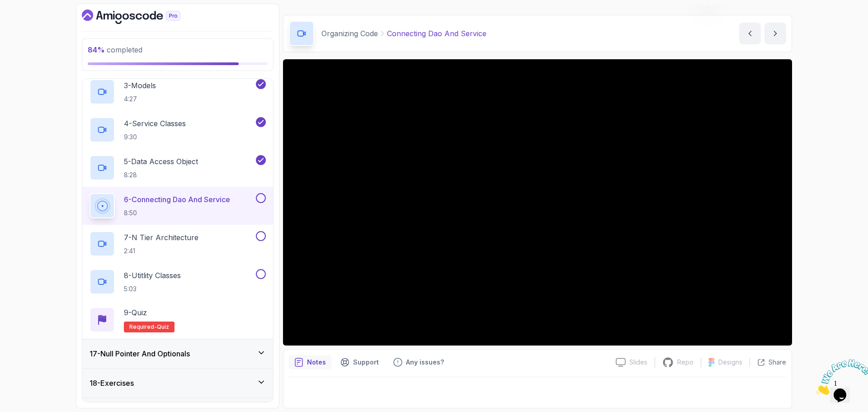  What do you see at coordinates (366, 362) in the screenshot?
I see `p: Support` at bounding box center [366, 362].